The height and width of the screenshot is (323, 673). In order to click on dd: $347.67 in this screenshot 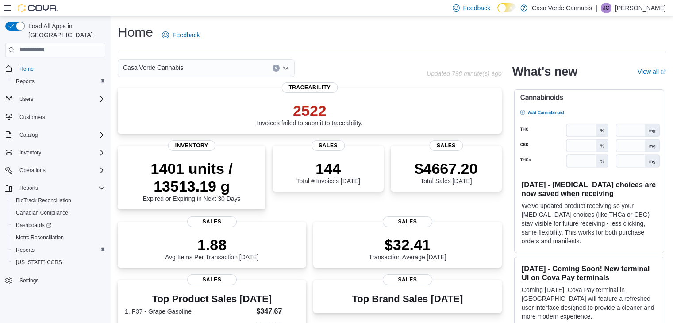, I will do `click(278, 312)`.